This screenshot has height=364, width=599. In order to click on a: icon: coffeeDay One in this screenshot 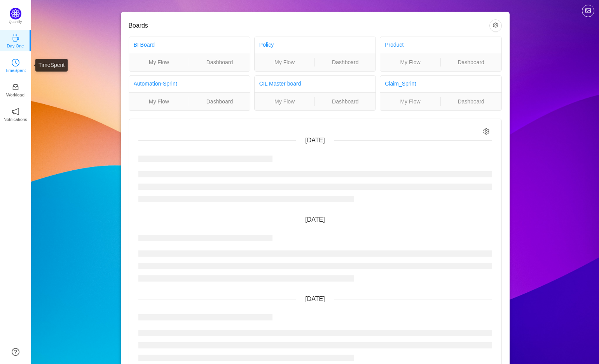, I will do `click(16, 41)`.